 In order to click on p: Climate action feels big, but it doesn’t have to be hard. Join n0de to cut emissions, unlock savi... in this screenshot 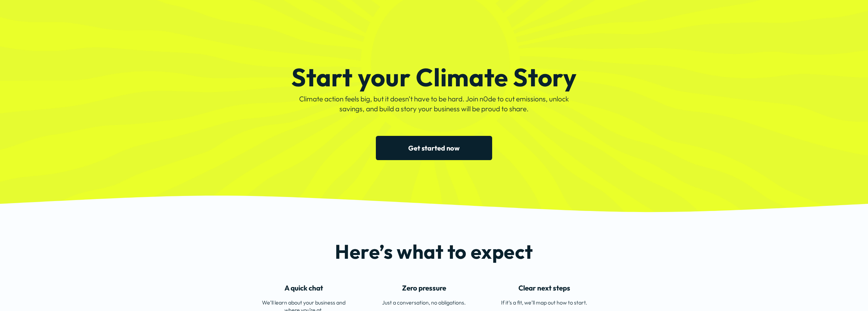, I will do `click(434, 104)`.